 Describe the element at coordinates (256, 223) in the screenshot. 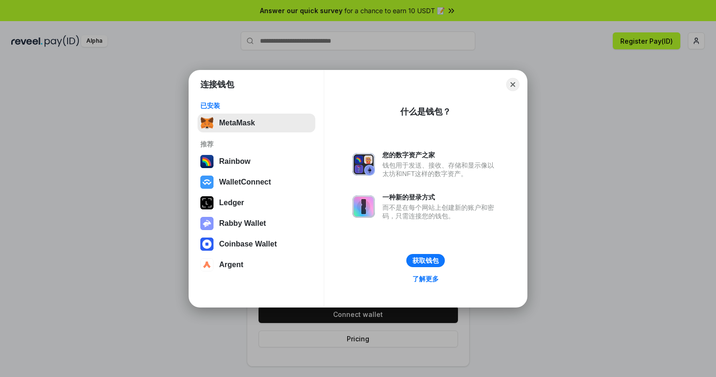

I see `button: Rabby Wallet` at that location.